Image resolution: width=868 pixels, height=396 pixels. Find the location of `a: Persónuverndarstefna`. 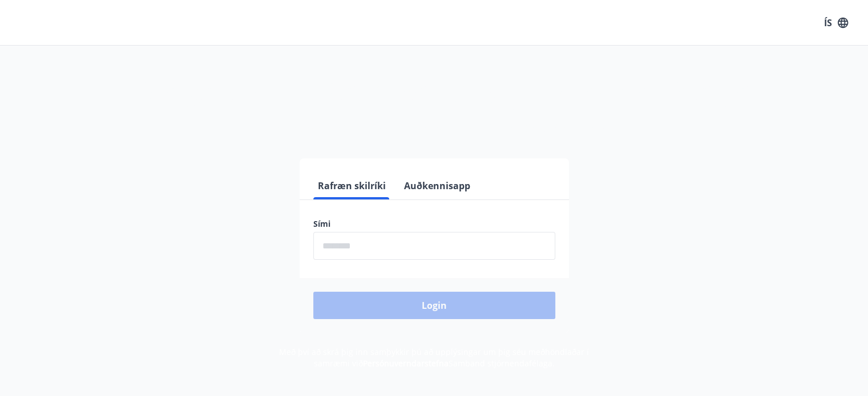

a: Persónuverndarstefna is located at coordinates (406, 364).